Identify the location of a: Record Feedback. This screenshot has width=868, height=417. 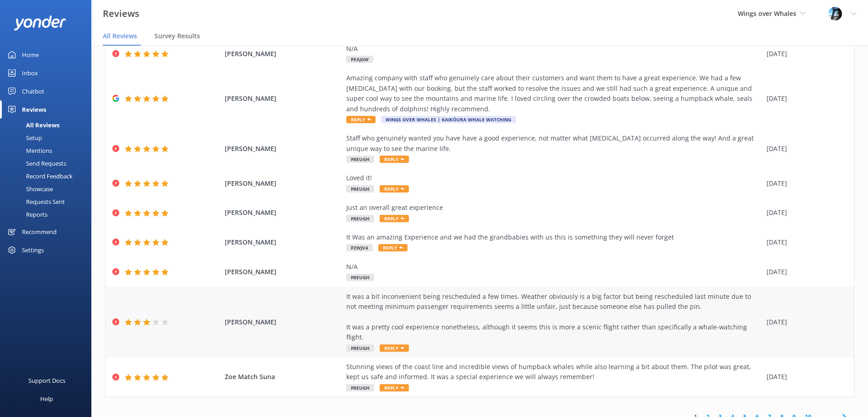
(48, 177).